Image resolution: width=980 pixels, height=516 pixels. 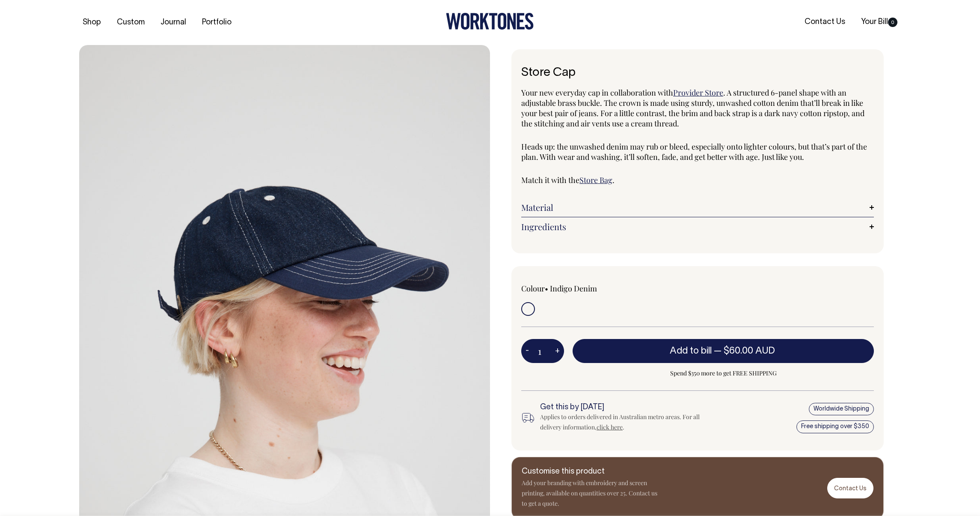 What do you see at coordinates (597, 92) in the screenshot?
I see `span: Your new everyday cap in collaboration with` at bounding box center [597, 92].